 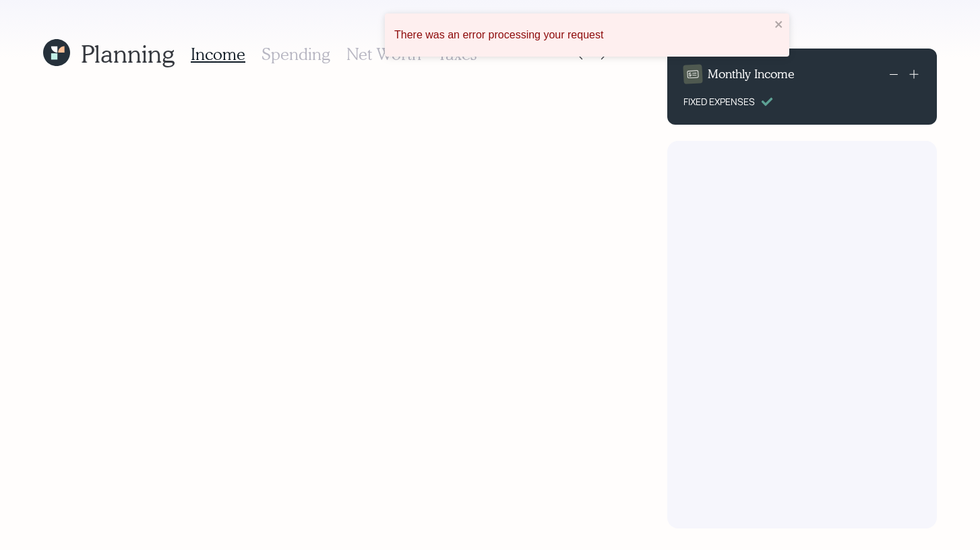 What do you see at coordinates (296, 54) in the screenshot?
I see `h3: Spending` at bounding box center [296, 54].